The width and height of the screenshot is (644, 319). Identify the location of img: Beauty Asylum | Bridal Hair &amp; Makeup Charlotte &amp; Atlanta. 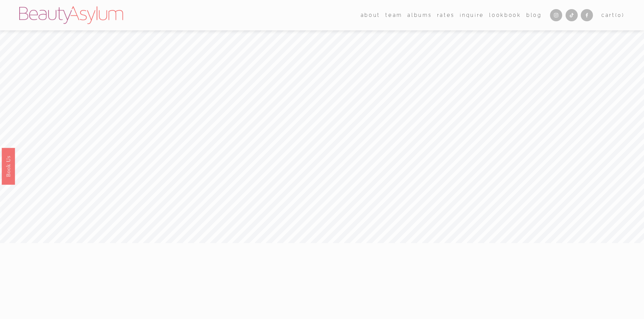
(71, 15).